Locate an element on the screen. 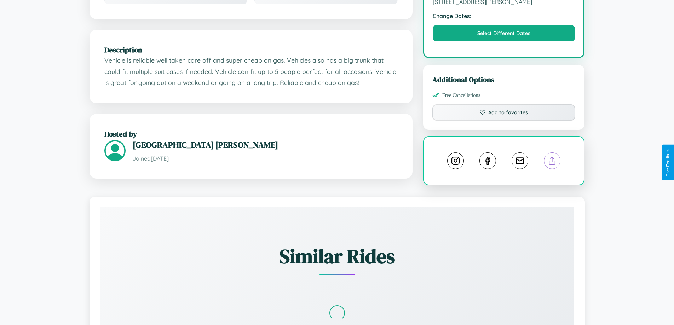 Image resolution: width=674 pixels, height=325 pixels. p: Vehicle is reliable well taken care off and super cheap on gas. Vehicles also has a big trunk tha... is located at coordinates (251, 71).